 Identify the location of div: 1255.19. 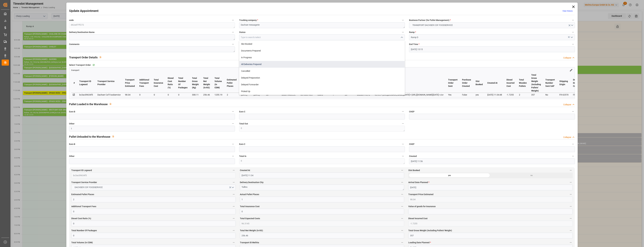
(218, 95).